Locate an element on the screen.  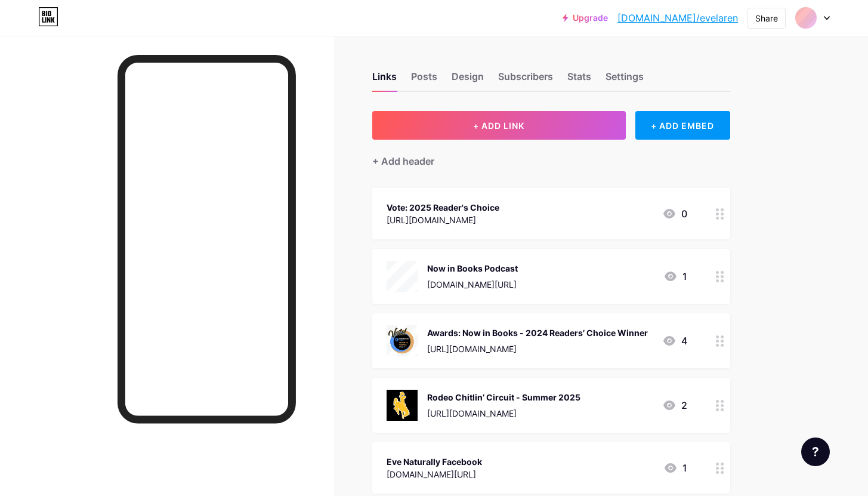
div: Stats is located at coordinates (579, 80).